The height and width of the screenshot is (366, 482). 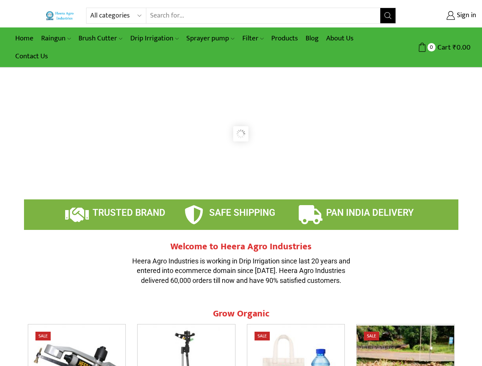 I want to click on span: Cart, so click(x=444, y=47).